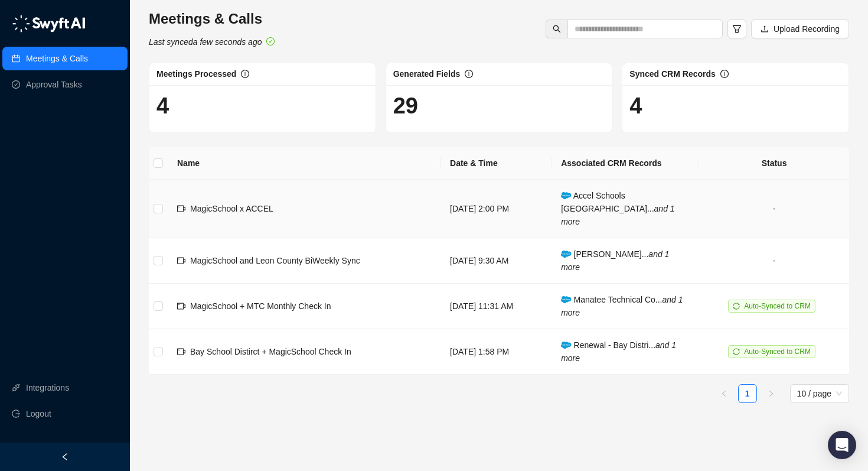 Image resolution: width=868 pixels, height=471 pixels. Describe the element at coordinates (211, 19) in the screenshot. I see `h3: Meetings & Calls` at that location.